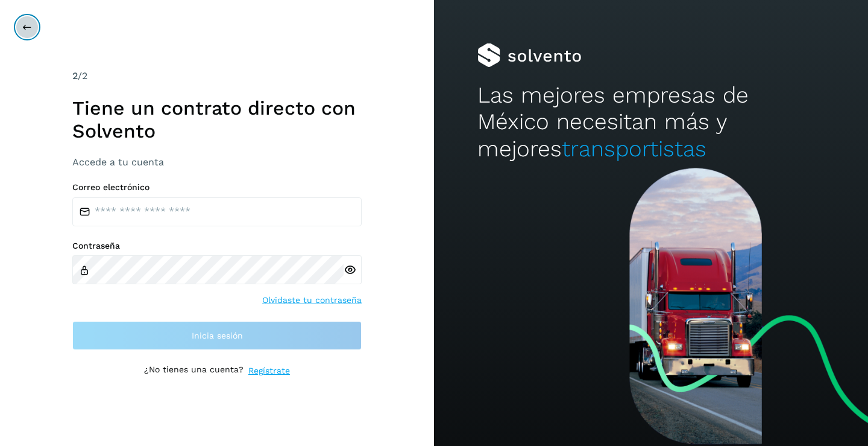 The height and width of the screenshot is (446, 868). I want to click on span: transportistas, so click(634, 148).